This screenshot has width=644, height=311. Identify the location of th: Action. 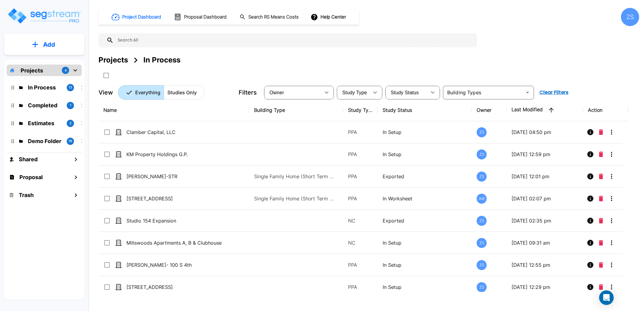
(605, 110).